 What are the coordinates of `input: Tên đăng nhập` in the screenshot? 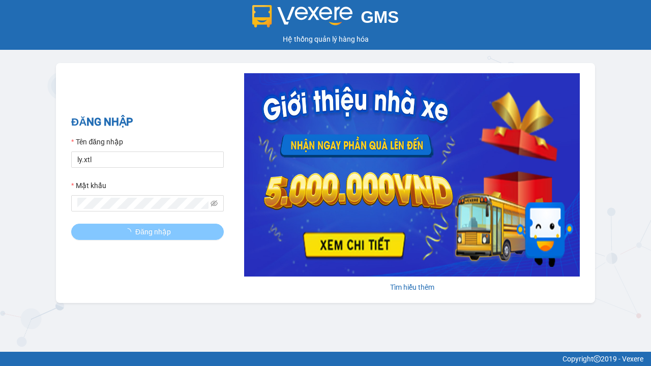 It's located at (147, 160).